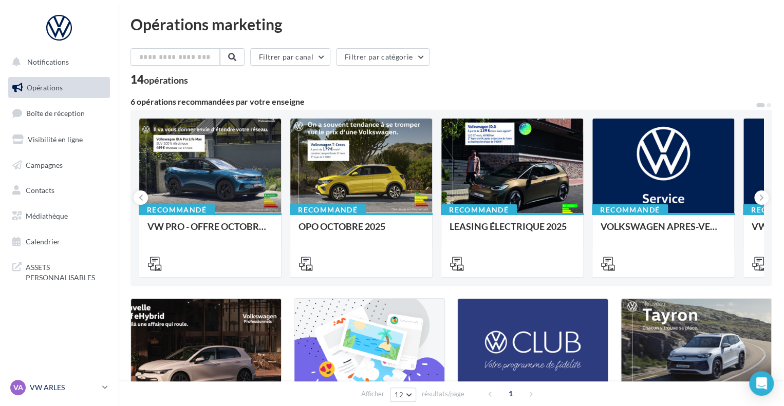  Describe the element at coordinates (59, 271) in the screenshot. I see `a: ASSETS PERSONNALISABLES` at that location.